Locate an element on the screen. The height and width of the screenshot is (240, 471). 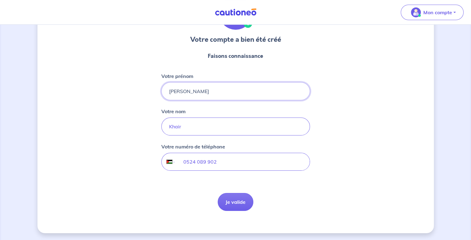
p: Votre numéro de téléphone is located at coordinates (193, 147).